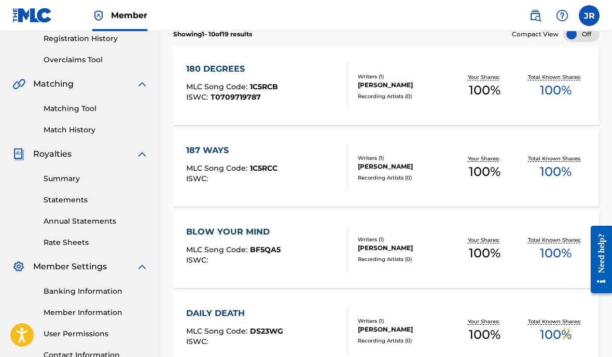 The width and height of the screenshot is (612, 357). Describe the element at coordinates (586, 332) in the screenshot. I see `div: Chat Widget` at that location.